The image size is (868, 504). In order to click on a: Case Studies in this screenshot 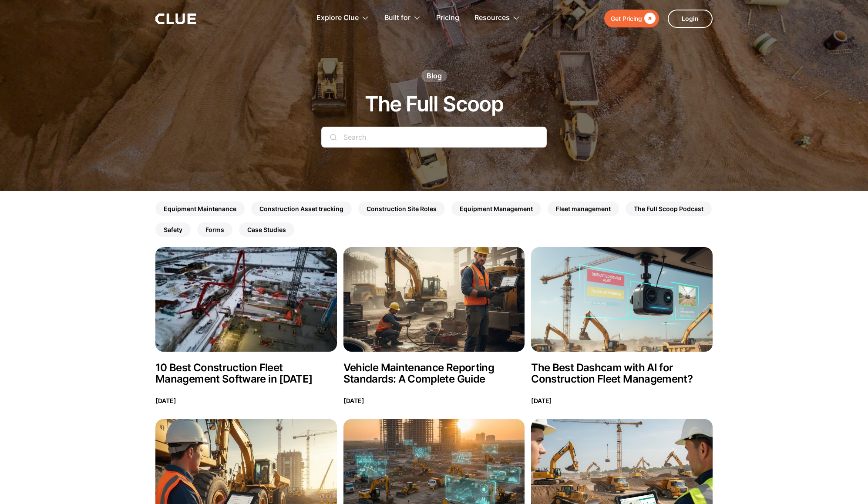, I will do `click(266, 230)`.